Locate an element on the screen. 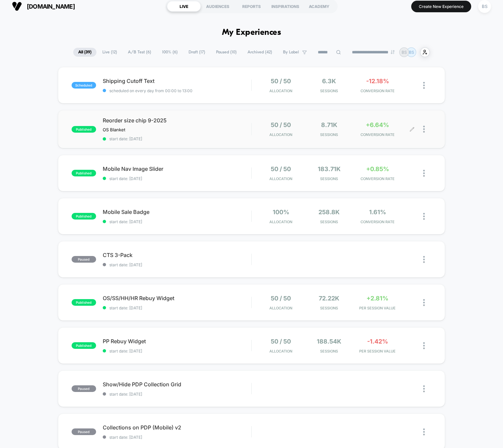  span: CTS 3-Pack is located at coordinates (177, 255).